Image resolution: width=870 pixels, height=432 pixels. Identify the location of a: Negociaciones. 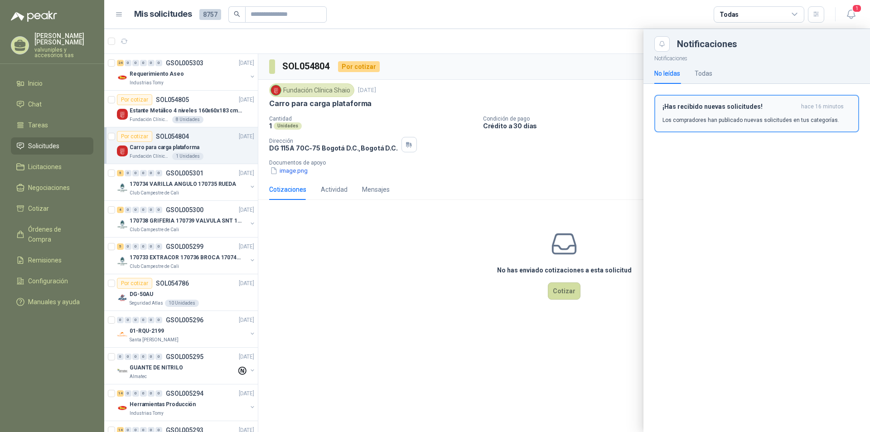
(52, 188).